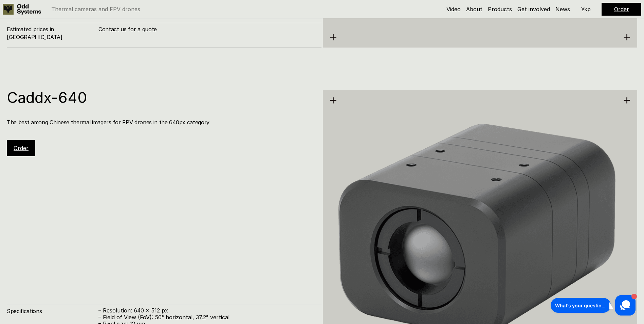  Describe the element at coordinates (454, 9) in the screenshot. I see `a: Video` at that location.